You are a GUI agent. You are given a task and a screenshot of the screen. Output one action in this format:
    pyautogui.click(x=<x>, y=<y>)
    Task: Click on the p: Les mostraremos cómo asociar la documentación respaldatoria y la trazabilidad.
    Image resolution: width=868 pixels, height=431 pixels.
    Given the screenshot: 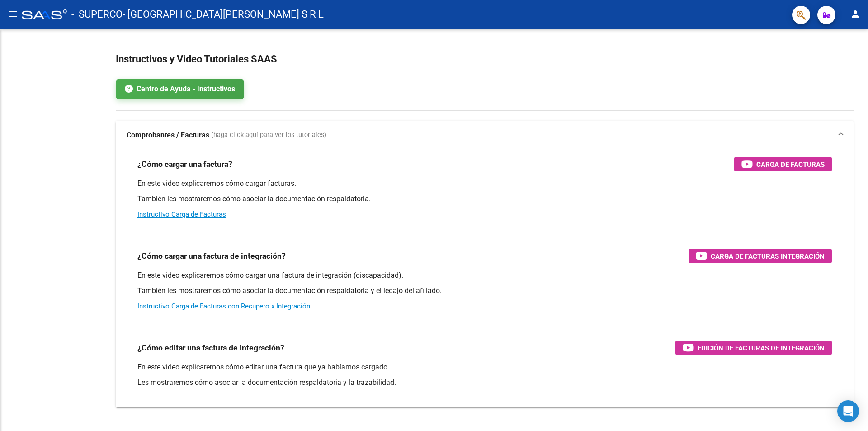 What is the action you would take?
    pyautogui.click(x=485, y=383)
    